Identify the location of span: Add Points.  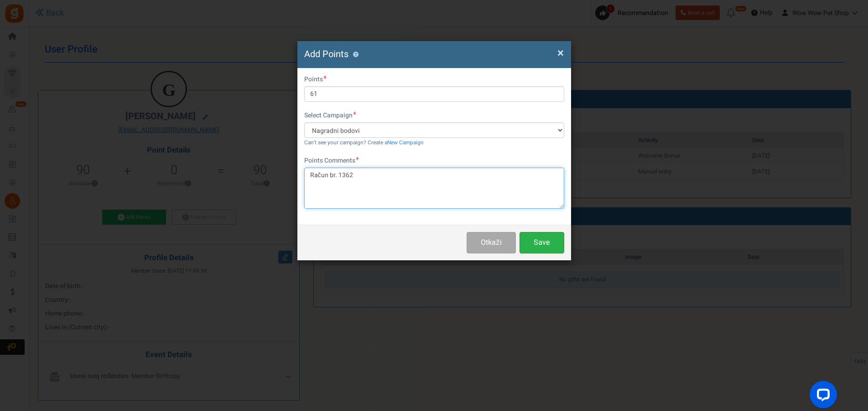
(326, 54).